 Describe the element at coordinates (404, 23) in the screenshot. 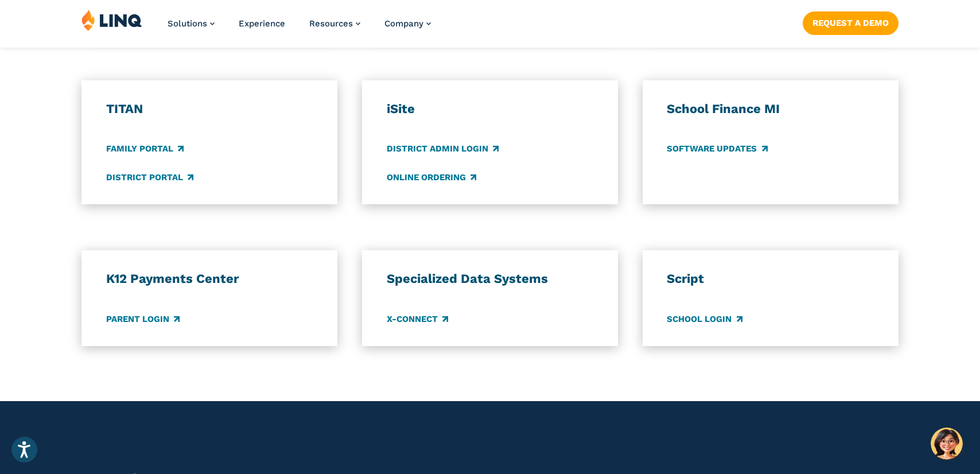

I see `span: Company` at that location.